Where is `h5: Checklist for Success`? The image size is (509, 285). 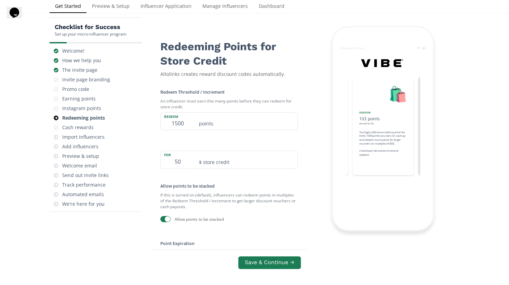
h5: Checklist for Success is located at coordinates (91, 27).